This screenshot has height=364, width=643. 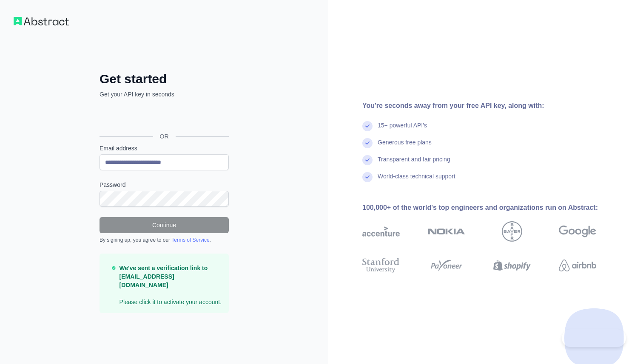 What do you see at coordinates (164, 94) in the screenshot?
I see `p: Get your API key in seconds` at bounding box center [164, 94].